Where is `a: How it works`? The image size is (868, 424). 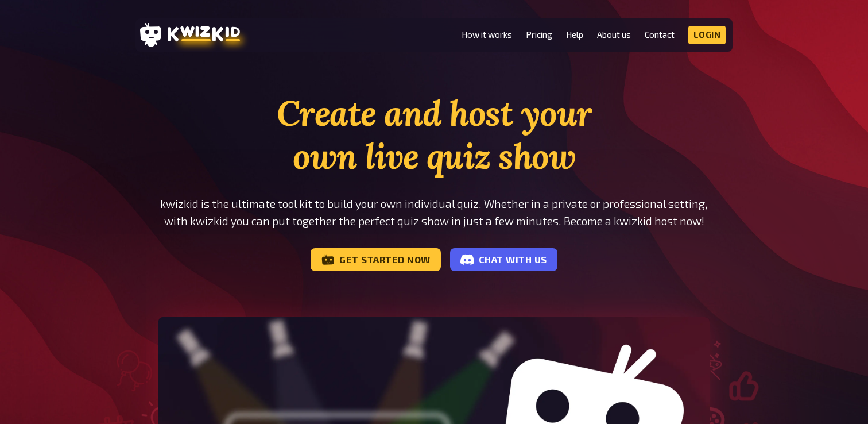
a: How it works is located at coordinates (487, 34).